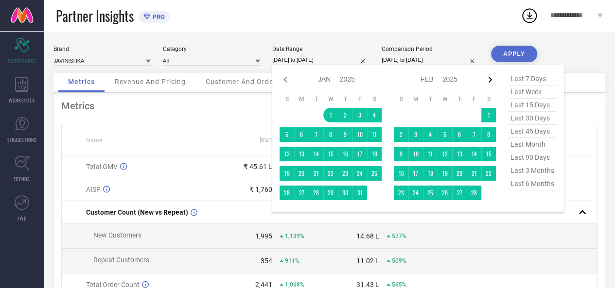 The width and height of the screenshot is (615, 288). I want to click on span: last 6 months, so click(532, 184).